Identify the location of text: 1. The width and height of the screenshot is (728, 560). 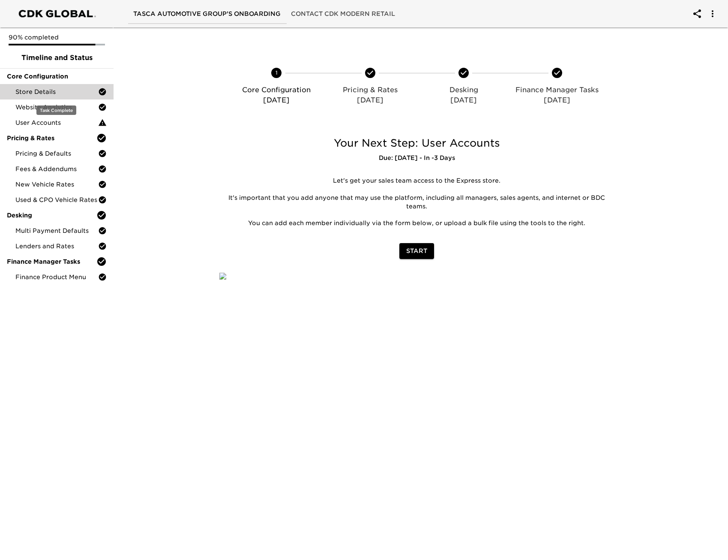
(276, 73).